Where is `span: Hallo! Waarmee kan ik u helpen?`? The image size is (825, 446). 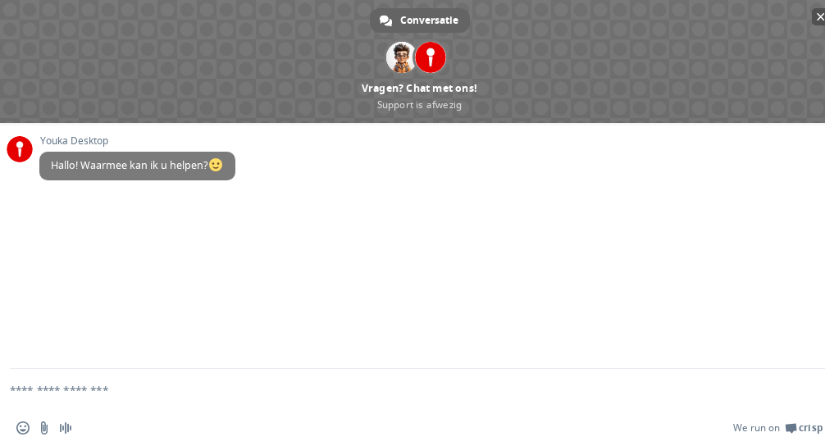
span: Hallo! Waarmee kan ik u helpen? is located at coordinates (137, 165).